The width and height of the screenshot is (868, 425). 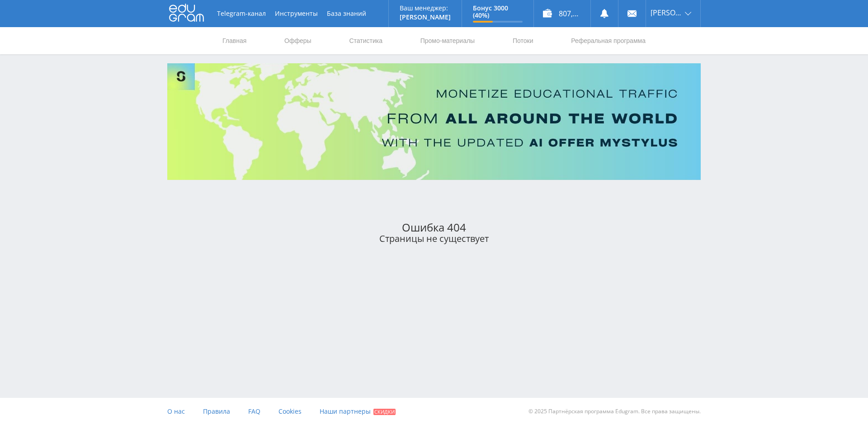 I want to click on a: Статистика, so click(x=366, y=41).